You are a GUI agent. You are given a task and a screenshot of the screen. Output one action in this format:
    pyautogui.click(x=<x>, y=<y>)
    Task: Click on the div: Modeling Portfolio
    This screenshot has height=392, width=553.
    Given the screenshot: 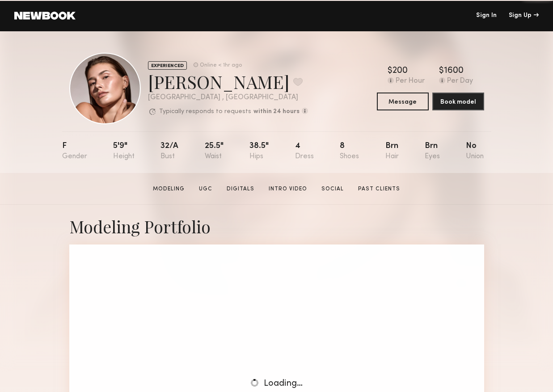 What is the action you would take?
    pyautogui.click(x=277, y=226)
    